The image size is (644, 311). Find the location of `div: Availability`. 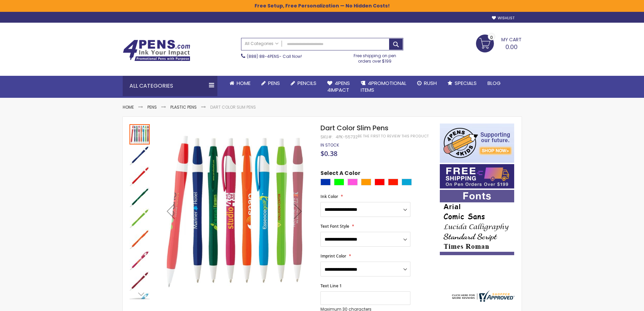

div: Availability is located at coordinates (329, 145).